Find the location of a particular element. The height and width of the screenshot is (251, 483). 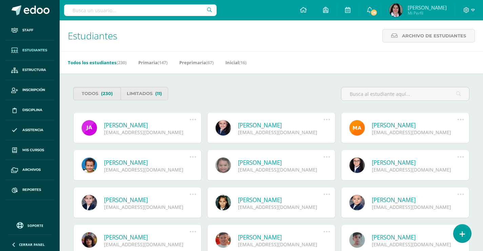

a: Estructura is located at coordinates (30, 70).